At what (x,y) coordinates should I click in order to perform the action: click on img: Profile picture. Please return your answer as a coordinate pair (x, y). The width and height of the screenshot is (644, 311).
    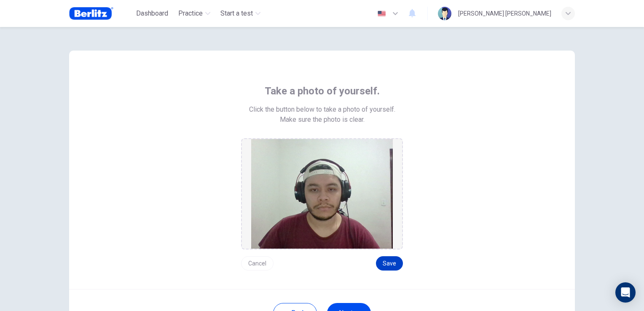
    Looking at the image, I should click on (445, 14).